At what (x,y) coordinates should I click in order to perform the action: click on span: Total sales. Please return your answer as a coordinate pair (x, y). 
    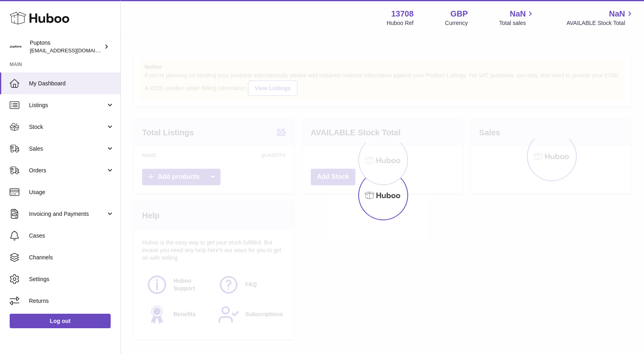
    Looking at the image, I should click on (517, 23).